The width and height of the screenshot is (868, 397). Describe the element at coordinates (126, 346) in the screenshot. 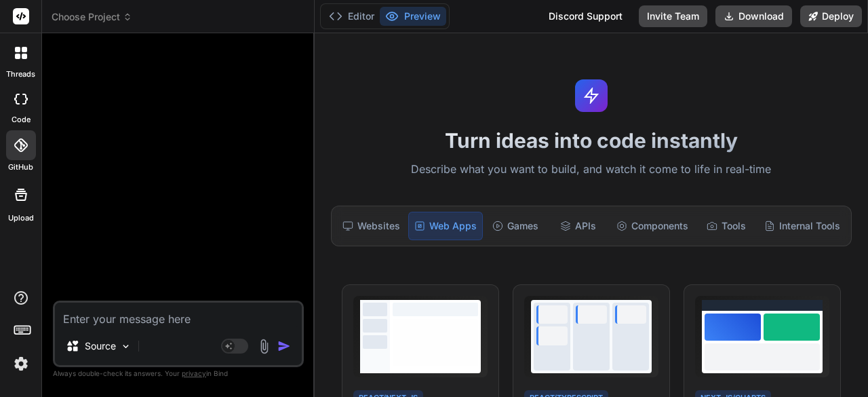

I see `img: Pick Models` at that location.